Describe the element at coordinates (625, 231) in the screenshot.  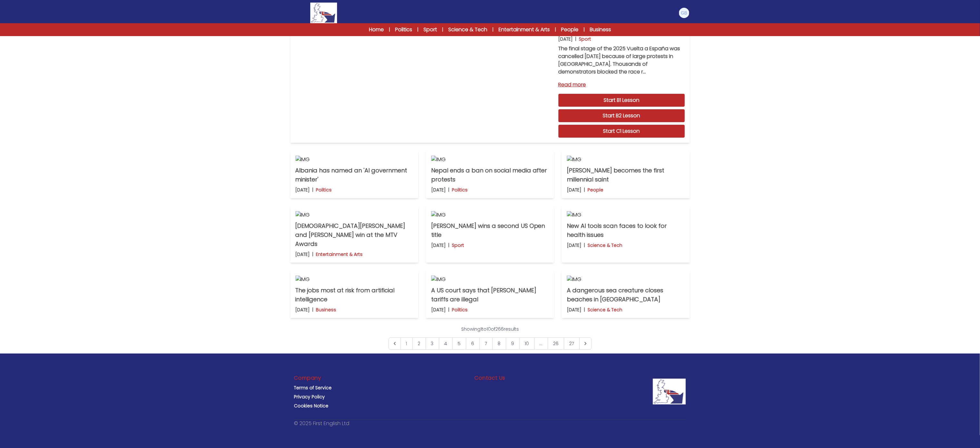
I see `p: New AI tools scan faces to look for health issues` at that location.